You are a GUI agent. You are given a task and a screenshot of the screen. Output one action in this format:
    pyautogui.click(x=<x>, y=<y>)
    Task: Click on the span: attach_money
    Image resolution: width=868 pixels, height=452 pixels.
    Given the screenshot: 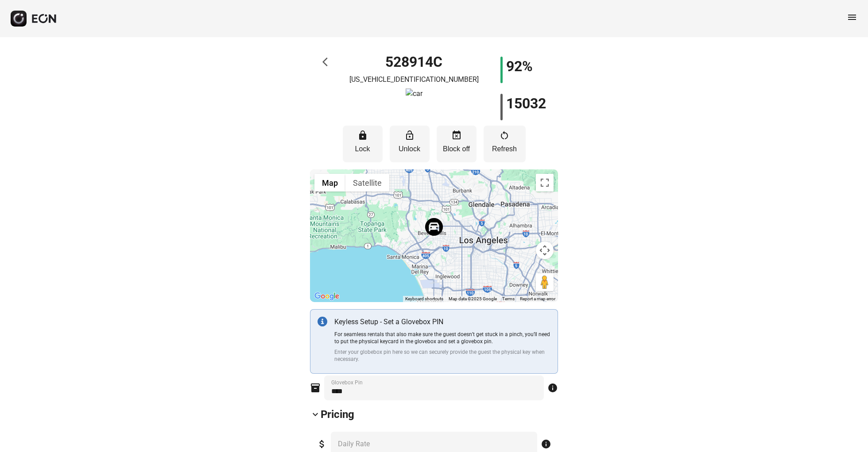 What is the action you would take?
    pyautogui.click(x=322, y=444)
    